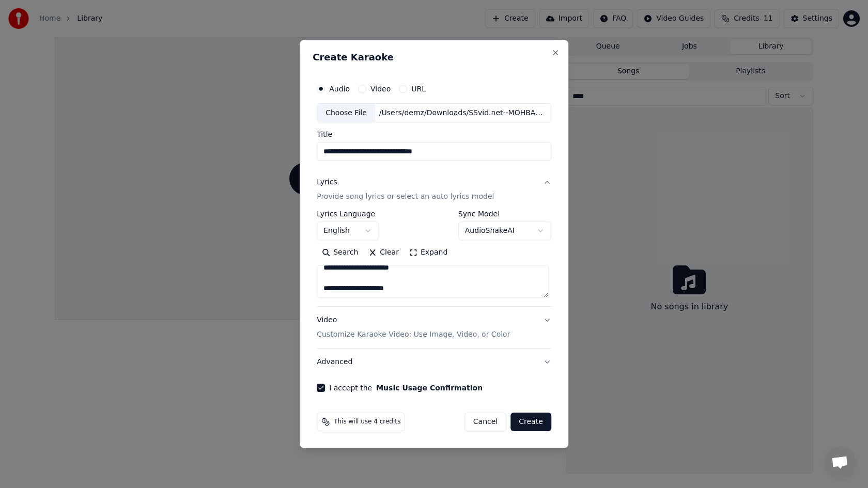 The image size is (868, 488). I want to click on button: Search, so click(340, 253).